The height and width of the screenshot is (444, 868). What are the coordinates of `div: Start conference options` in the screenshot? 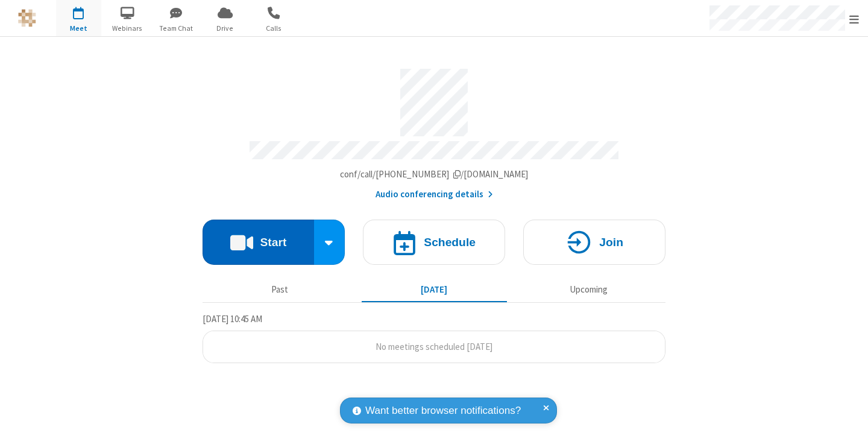 It's located at (330, 242).